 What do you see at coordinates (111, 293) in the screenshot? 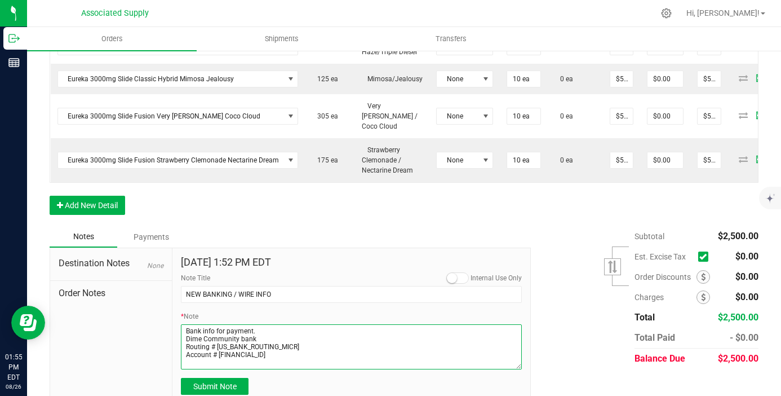
I see `span: Order Notes` at bounding box center [111, 293].